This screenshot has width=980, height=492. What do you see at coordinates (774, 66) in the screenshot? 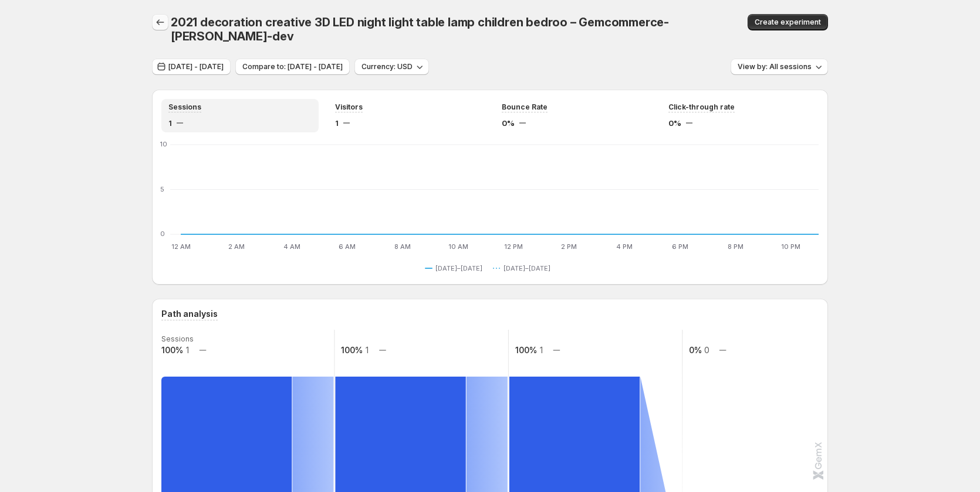
I see `span: View by: All sessions` at bounding box center [774, 66].